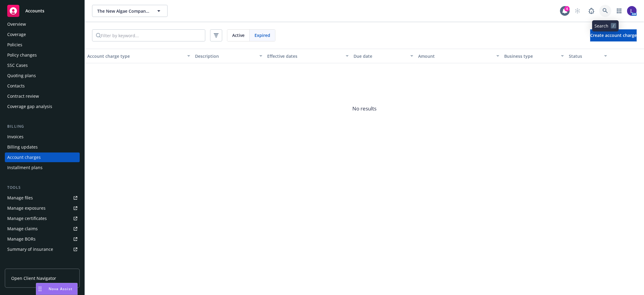  What do you see at coordinates (578, 11) in the screenshot?
I see `a: Start snowing` at bounding box center [578, 11].